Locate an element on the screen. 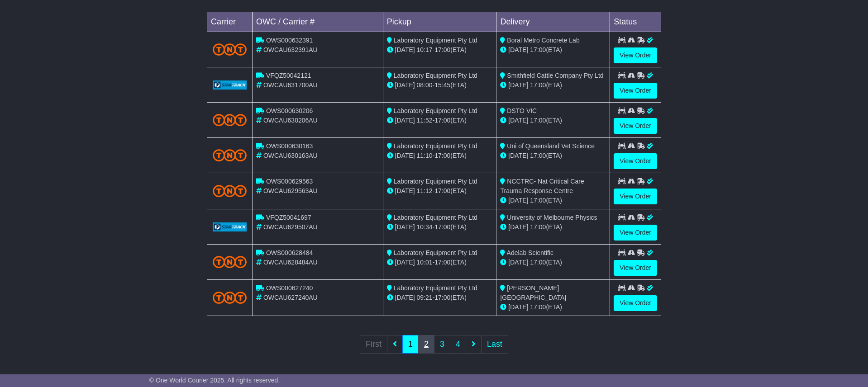 The height and width of the screenshot is (387, 868). span: VFQZ50042121 is located at coordinates (289, 76).